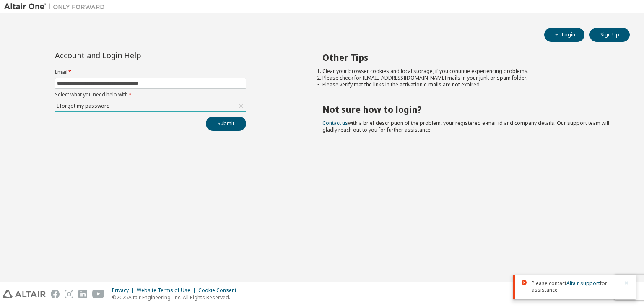 This screenshot has height=306, width=644. I want to click on div: Website Terms of Use, so click(167, 290).